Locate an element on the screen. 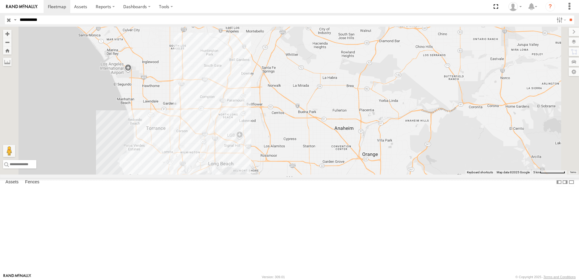 The height and width of the screenshot is (280, 579). button: Map Scale: 5 km per 79 pixels is located at coordinates (549, 172).